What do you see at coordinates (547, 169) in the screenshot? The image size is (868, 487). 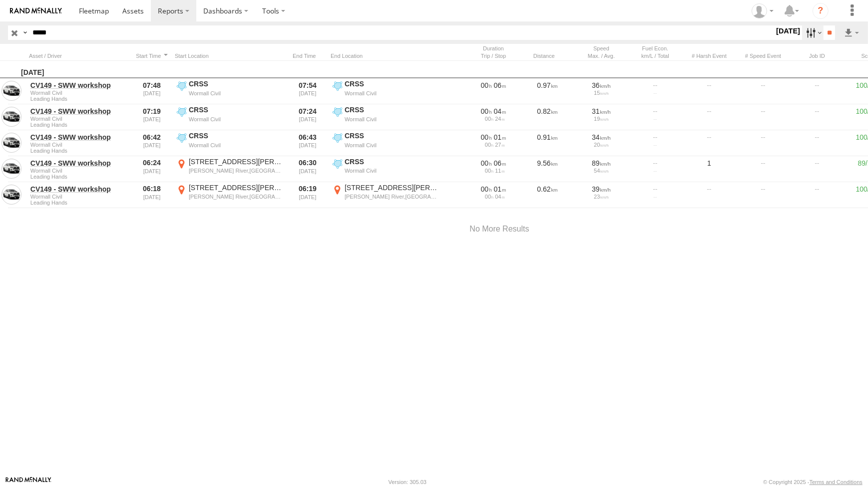 I see `div: 9.56` at bounding box center [547, 169].